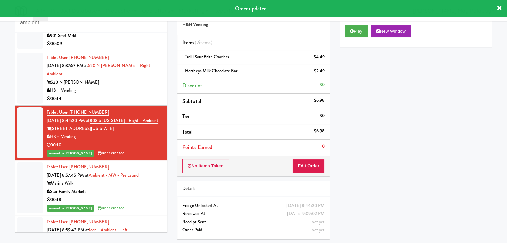 The width and height of the screenshot is (507, 243). Describe the element at coordinates (186, 116) in the screenshot. I see `span: Tax` at that location.